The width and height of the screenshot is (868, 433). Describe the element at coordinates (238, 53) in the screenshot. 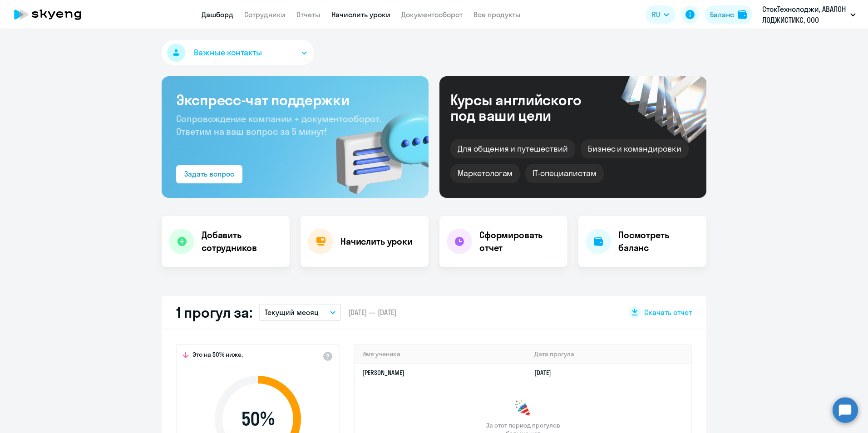

I see `button: Важные контакты` at that location.